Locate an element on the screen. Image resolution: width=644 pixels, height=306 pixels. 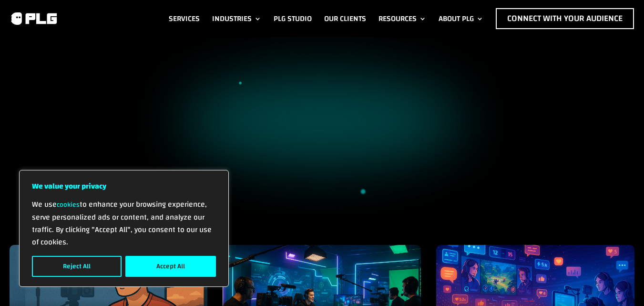
a: Our Clients is located at coordinates (345, 18).